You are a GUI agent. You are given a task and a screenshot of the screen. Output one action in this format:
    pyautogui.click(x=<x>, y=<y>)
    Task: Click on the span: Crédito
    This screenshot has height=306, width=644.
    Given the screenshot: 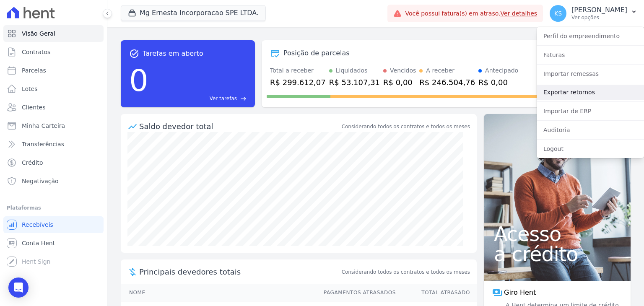 What is the action you would take?
    pyautogui.click(x=33, y=163)
    